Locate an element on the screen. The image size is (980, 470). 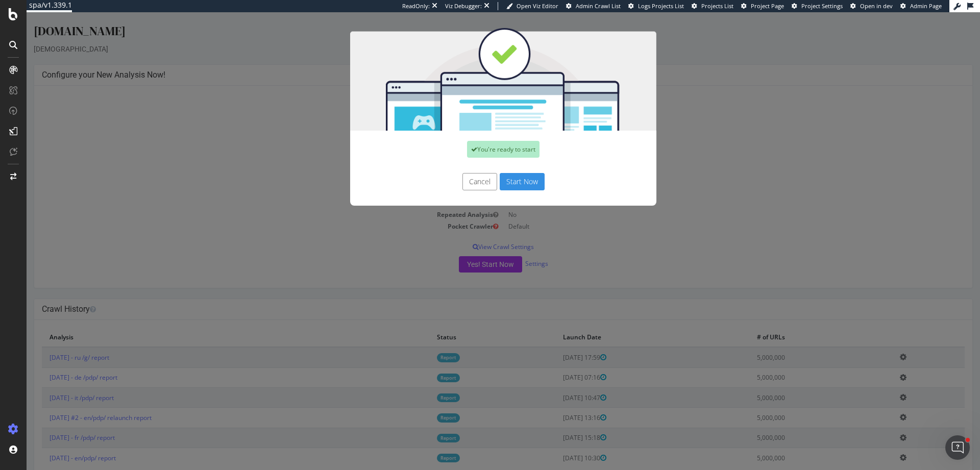
a: Project Page is located at coordinates (763, 6).